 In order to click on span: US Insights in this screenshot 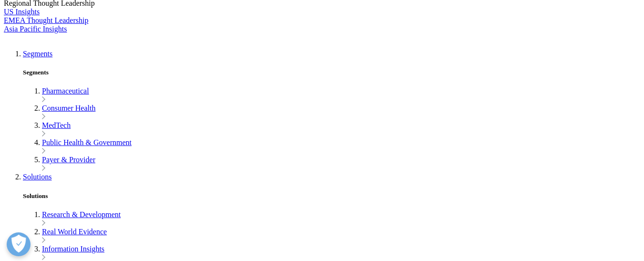, I will do `click(22, 11)`.